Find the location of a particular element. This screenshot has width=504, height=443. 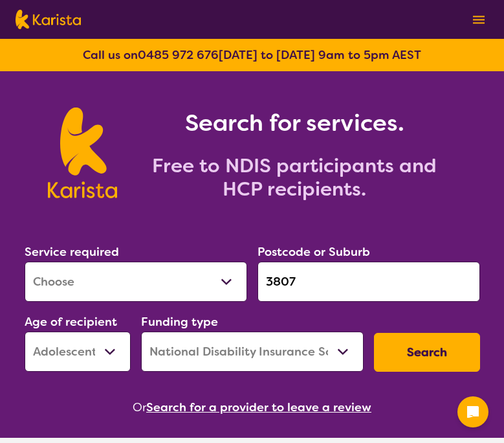

button: Search for a provider to leave a review is located at coordinates (259, 407).